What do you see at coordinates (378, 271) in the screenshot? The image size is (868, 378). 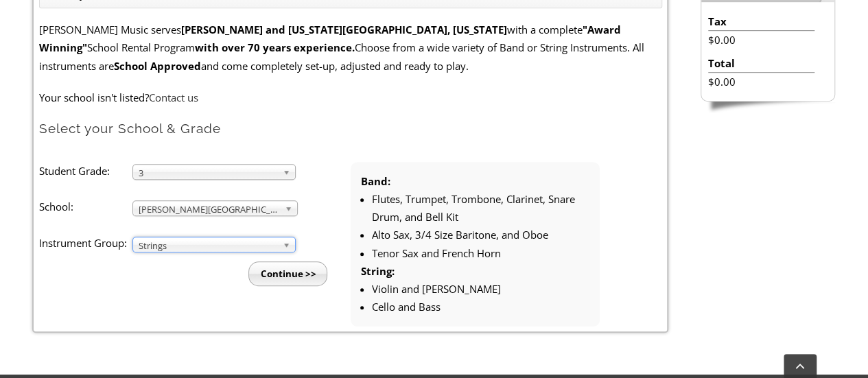 I see `strong: String:` at bounding box center [378, 271].